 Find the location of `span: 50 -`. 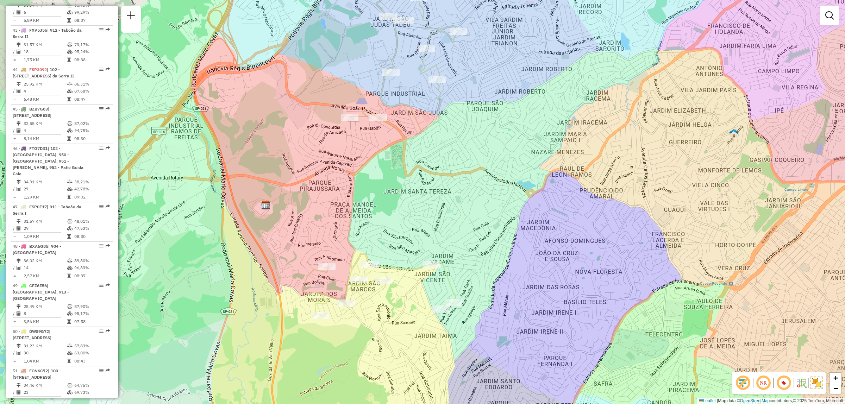

span: 50 - is located at coordinates (32, 335).